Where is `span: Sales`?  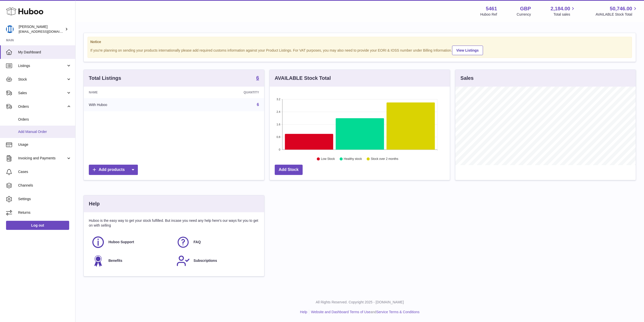 span: Sales is located at coordinates (42, 93).